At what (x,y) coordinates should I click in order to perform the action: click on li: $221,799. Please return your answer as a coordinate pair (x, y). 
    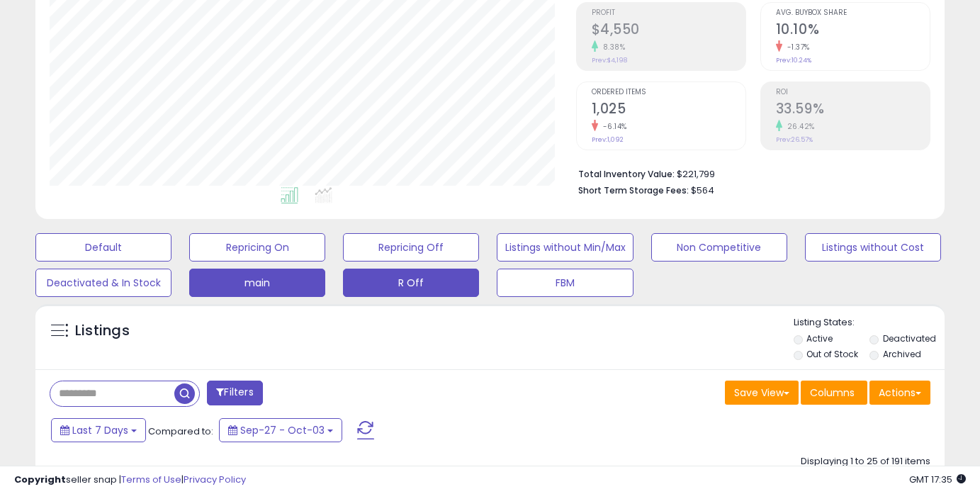
    Looking at the image, I should click on (749, 173).